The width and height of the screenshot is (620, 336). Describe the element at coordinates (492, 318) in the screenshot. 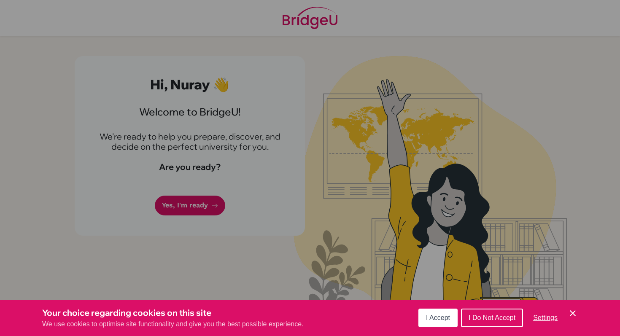

I see `span: I Do Not Accept` at that location.